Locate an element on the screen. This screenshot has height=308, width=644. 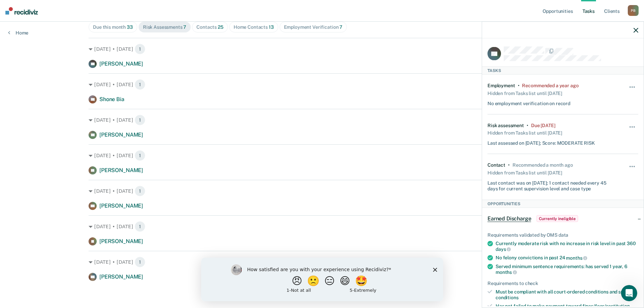
div: Due 6 months ago is located at coordinates (543, 125).